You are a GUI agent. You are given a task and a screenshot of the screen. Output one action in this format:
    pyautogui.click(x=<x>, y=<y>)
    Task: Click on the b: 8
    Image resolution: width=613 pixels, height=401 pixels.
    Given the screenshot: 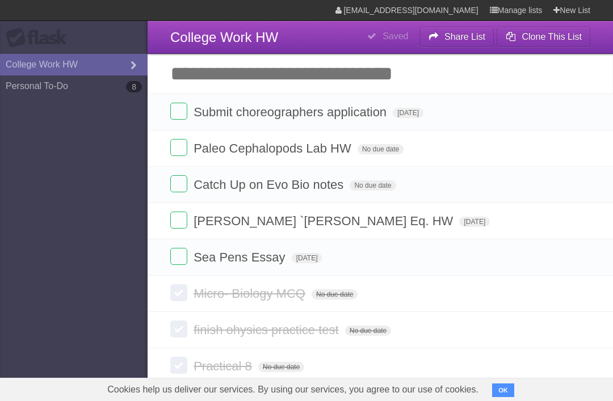 What is the action you would take?
    pyautogui.click(x=134, y=87)
    